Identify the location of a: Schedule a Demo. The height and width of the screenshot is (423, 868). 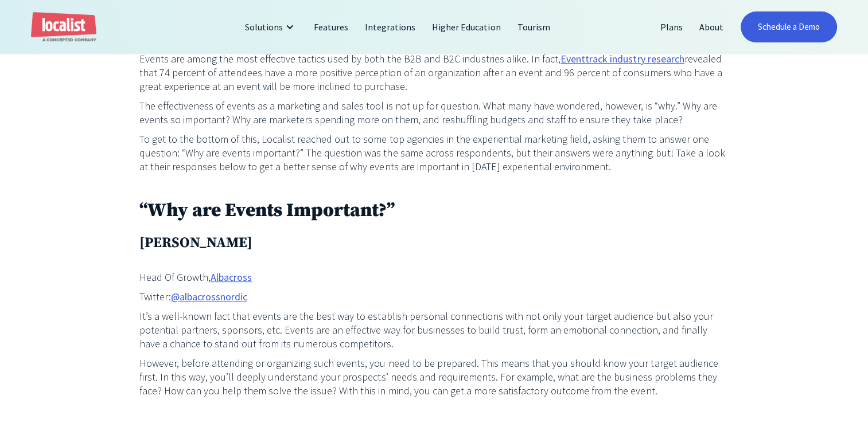
(789, 27).